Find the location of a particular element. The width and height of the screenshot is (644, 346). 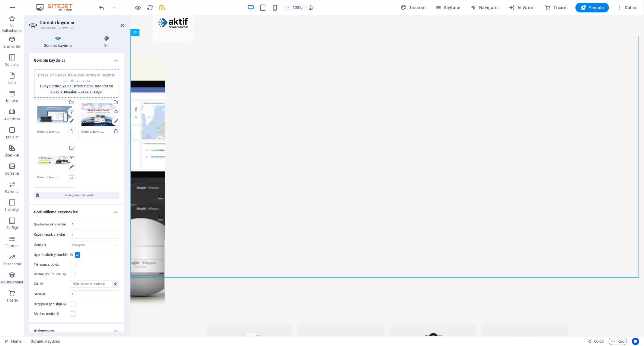

button: Ön izleme modundan çıkıp düzenlemeye devam etmek için buraya tıklayın is located at coordinates (138, 8).